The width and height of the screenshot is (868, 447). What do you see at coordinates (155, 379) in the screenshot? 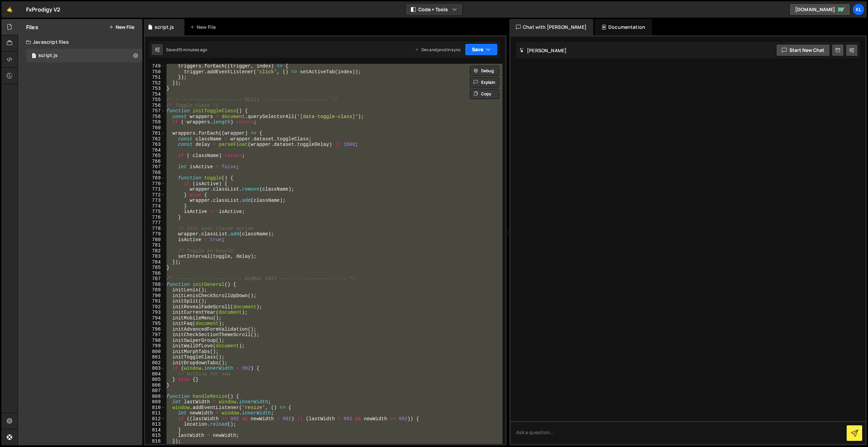
I see `div: 805` at bounding box center [155, 379].